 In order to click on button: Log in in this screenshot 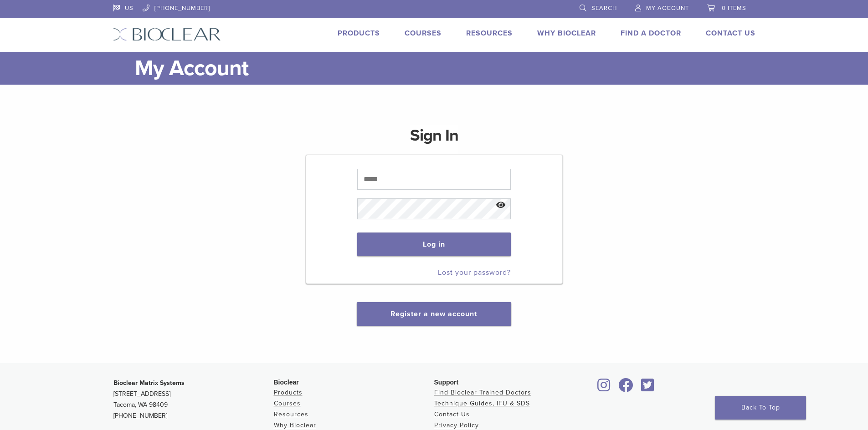, I will do `click(433, 245)`.